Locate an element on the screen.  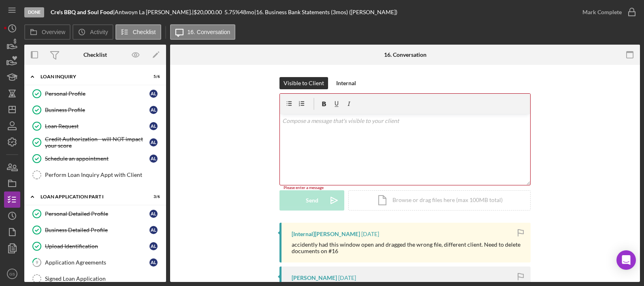
div: Loan Inquiry is located at coordinates (90, 76).